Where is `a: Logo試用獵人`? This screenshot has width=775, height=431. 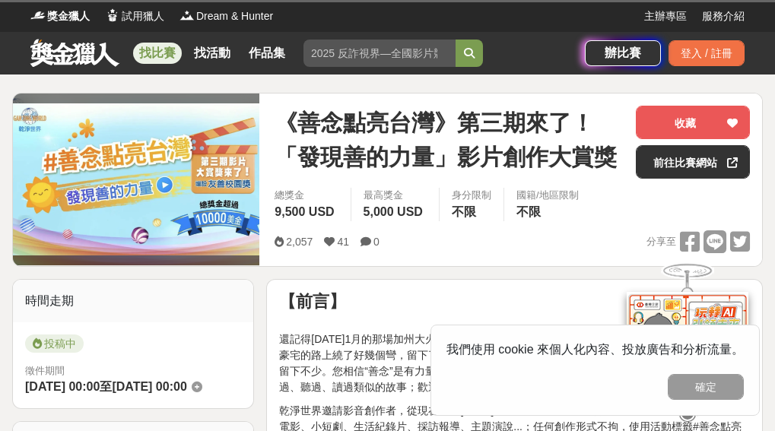 a: Logo試用獵人 is located at coordinates (135, 16).